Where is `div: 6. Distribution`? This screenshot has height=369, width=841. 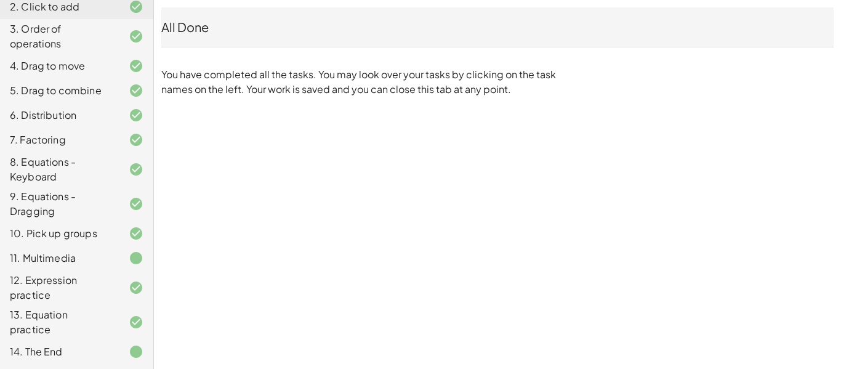
div: 6. Distribution is located at coordinates (59, 115).